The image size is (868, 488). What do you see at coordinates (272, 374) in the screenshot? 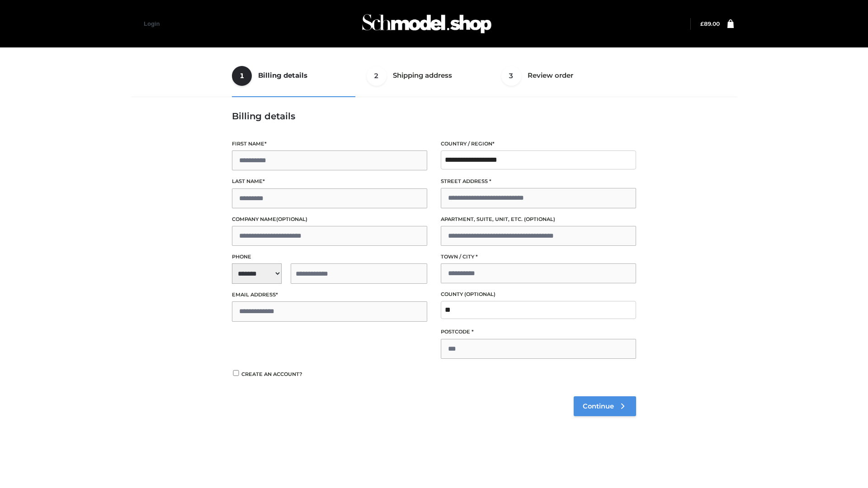
I see `span: Create an account?` at bounding box center [272, 374].